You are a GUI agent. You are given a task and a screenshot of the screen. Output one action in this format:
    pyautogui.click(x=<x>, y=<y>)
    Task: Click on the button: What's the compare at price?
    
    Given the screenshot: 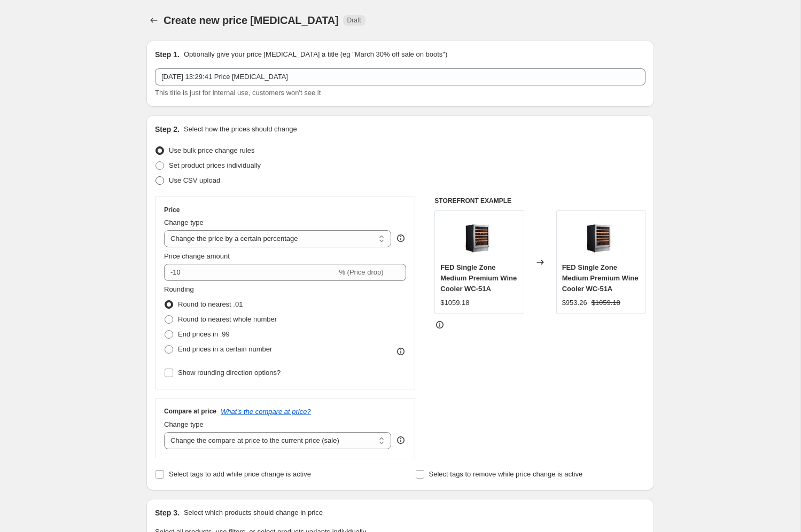 What is the action you would take?
    pyautogui.click(x=266, y=411)
    